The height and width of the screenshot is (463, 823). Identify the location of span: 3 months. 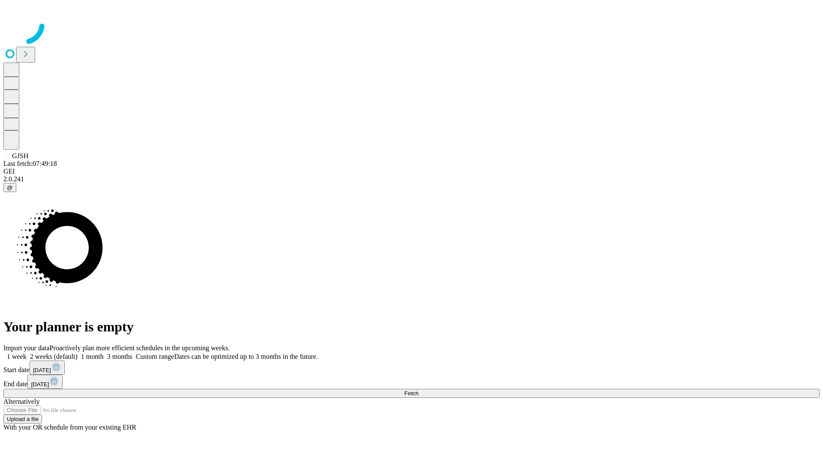
(120, 356).